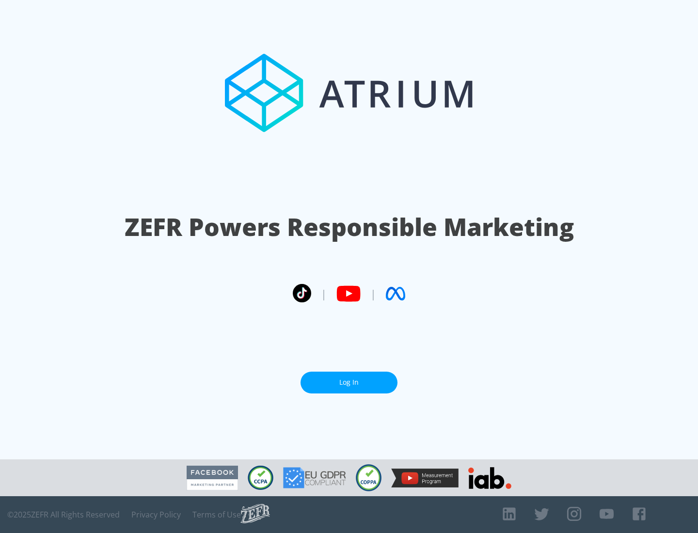  What do you see at coordinates (63, 515) in the screenshot?
I see `span: © 2025 ZEFR All Rights Reserved` at bounding box center [63, 515].